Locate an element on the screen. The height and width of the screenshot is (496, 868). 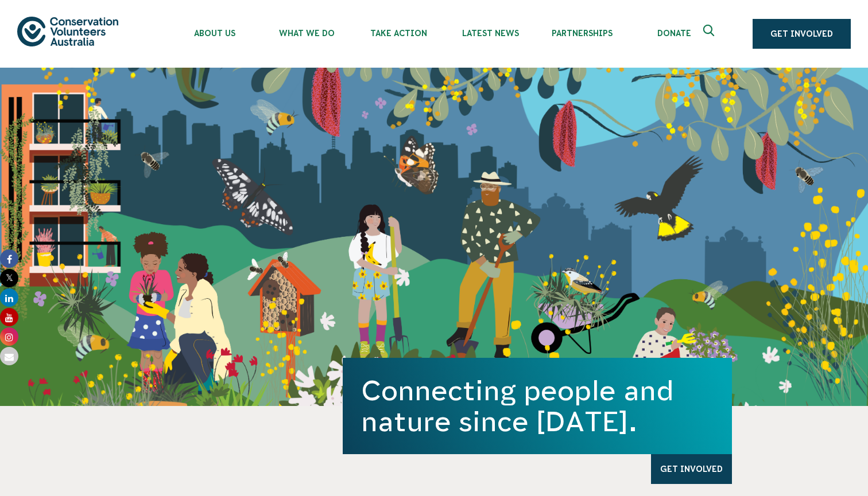
span: What We Do is located at coordinates (306, 33).